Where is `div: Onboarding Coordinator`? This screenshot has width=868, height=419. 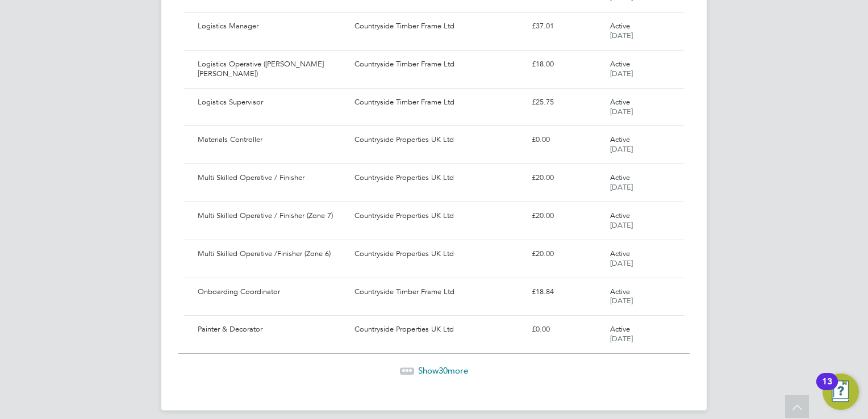
div: Onboarding Coordinator is located at coordinates (271, 292).